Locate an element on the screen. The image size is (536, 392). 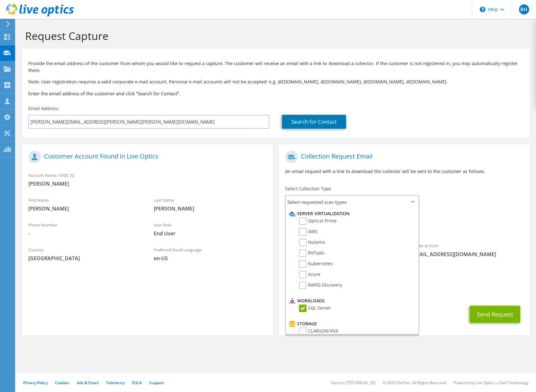
li: © 2025 Dell Inc. All Rights Reserved is located at coordinates (414, 383).